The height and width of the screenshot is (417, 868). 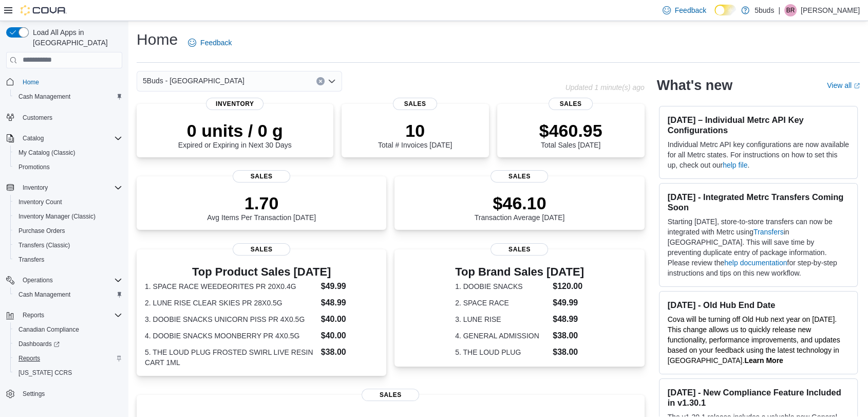 I want to click on dt: 2. SPACE RACE, so click(x=502, y=303).